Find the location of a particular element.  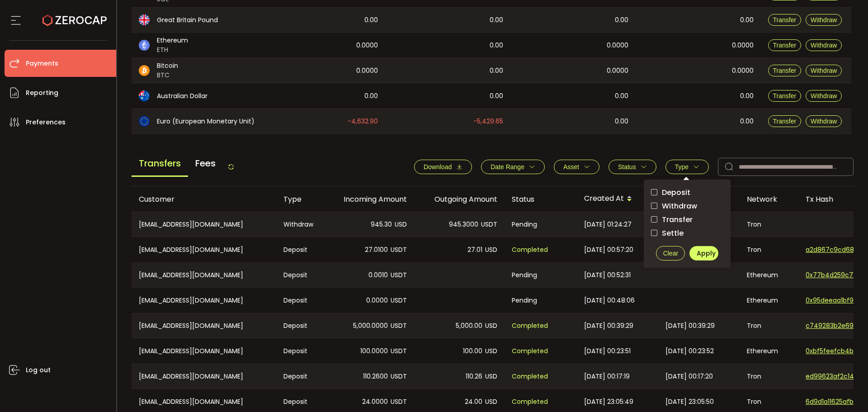

span: Great Britain Pound is located at coordinates (187, 19).